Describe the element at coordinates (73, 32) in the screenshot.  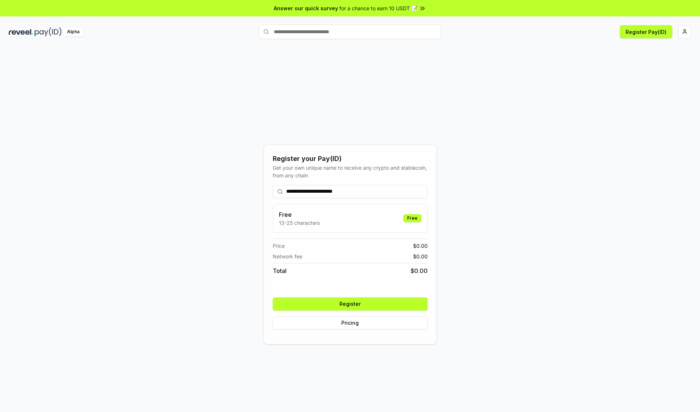
I see `div: Alpha` at that location.